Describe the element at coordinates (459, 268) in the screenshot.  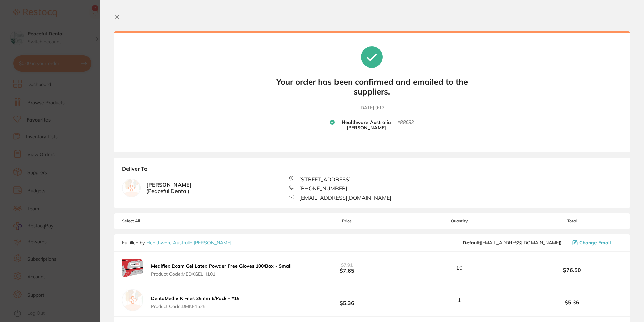
I see `span: 10` at that location.